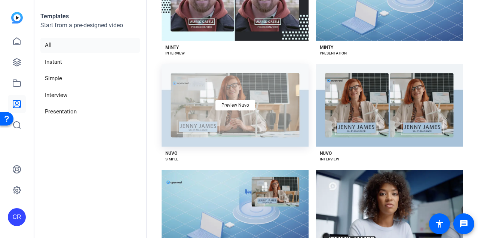  I want to click on button: Template image, so click(389, 105).